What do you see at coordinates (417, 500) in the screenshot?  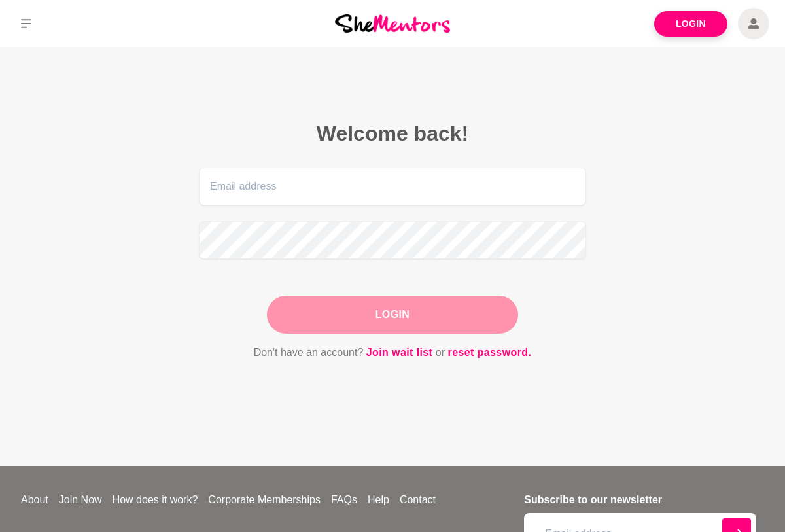 I see `a: Contact` at bounding box center [417, 500].